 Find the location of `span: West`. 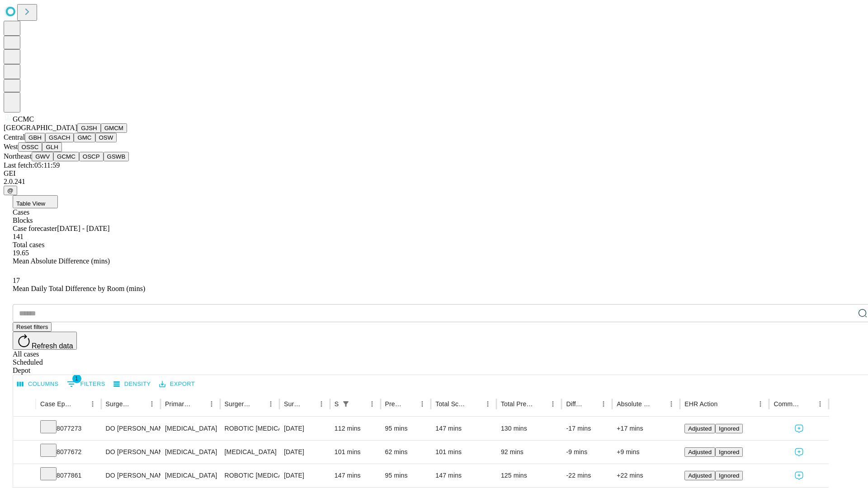

span: West is located at coordinates (11, 146).